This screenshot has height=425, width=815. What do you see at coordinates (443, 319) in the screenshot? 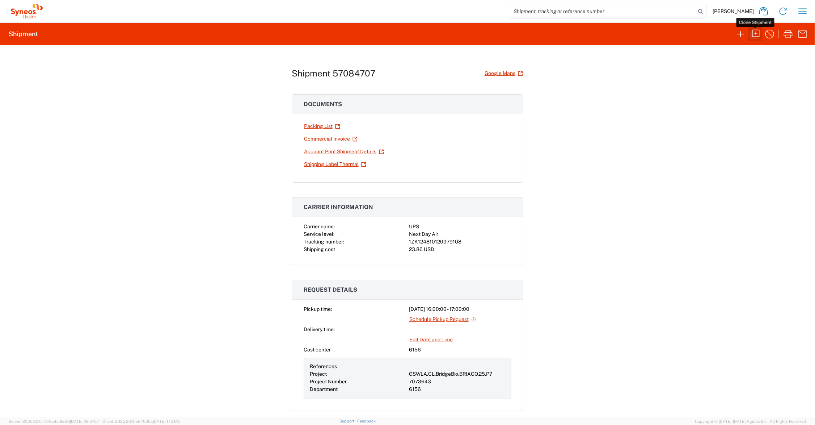
I see `a: Schedule Pickup Request` at bounding box center [443, 319].